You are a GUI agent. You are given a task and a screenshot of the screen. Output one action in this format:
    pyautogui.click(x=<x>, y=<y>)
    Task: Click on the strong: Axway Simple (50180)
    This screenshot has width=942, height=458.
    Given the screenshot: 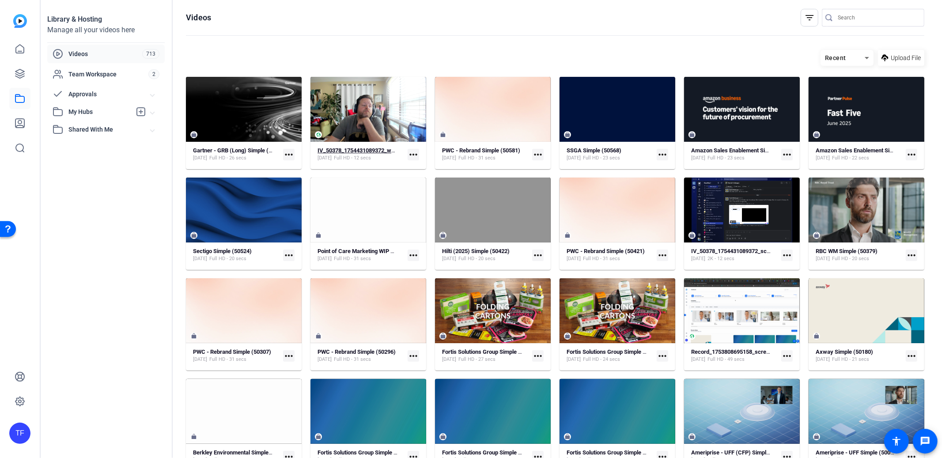 What is the action you would take?
    pyautogui.click(x=844, y=352)
    